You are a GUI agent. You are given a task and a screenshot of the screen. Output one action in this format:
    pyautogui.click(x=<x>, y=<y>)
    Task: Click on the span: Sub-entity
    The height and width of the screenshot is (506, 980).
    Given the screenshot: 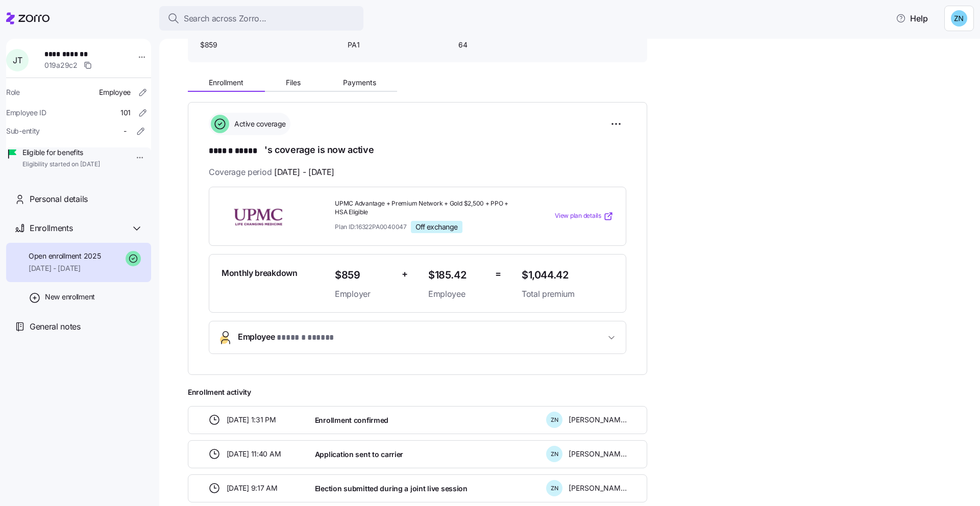 What is the action you would take?
    pyautogui.click(x=23, y=131)
    